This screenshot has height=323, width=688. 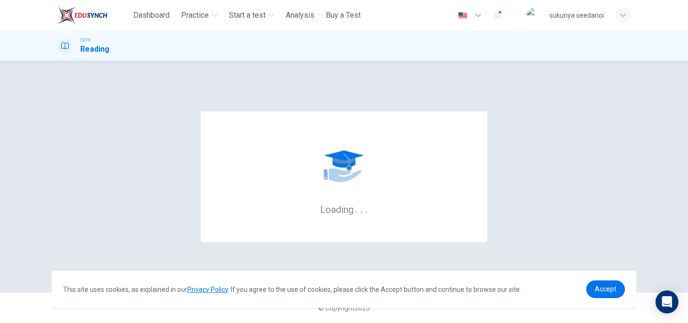 I want to click on span: Accept, so click(x=606, y=289).